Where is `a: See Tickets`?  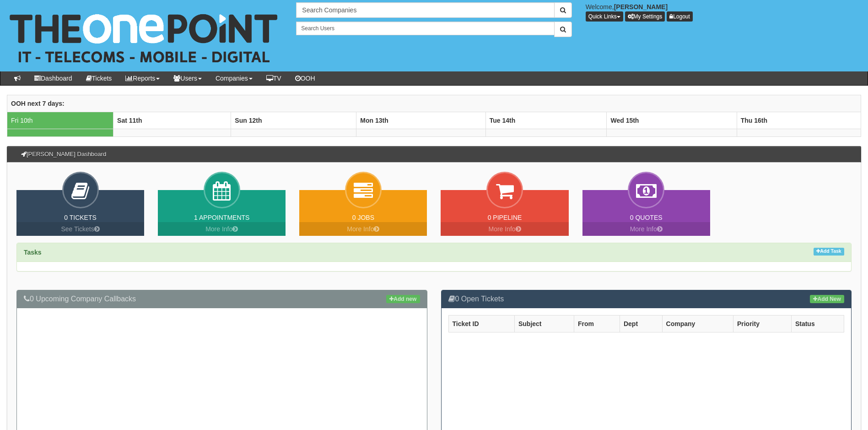
a: See Tickets is located at coordinates (80, 229).